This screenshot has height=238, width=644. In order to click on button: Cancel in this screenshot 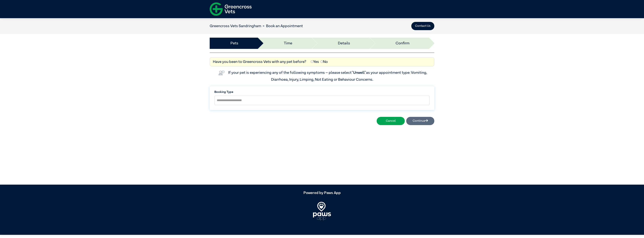, I will do `click(391, 121)`.